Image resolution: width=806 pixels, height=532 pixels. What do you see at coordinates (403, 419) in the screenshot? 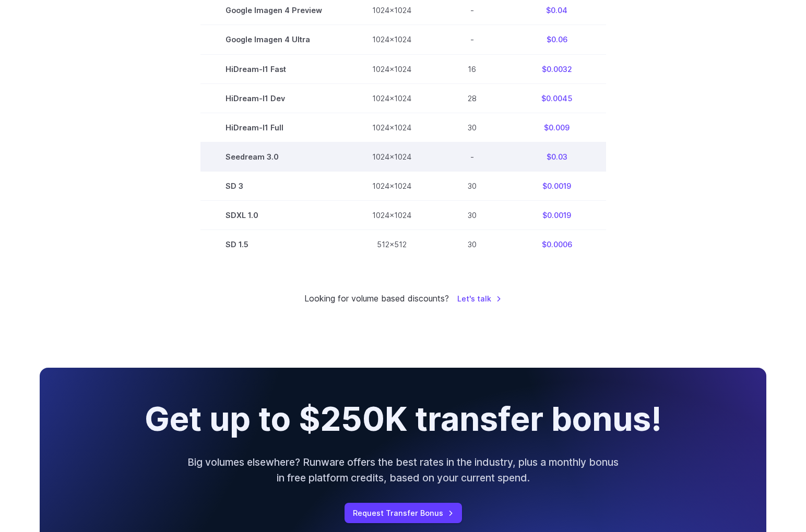
I see `h2: Get up to $250K transfer bonus!` at bounding box center [403, 419].